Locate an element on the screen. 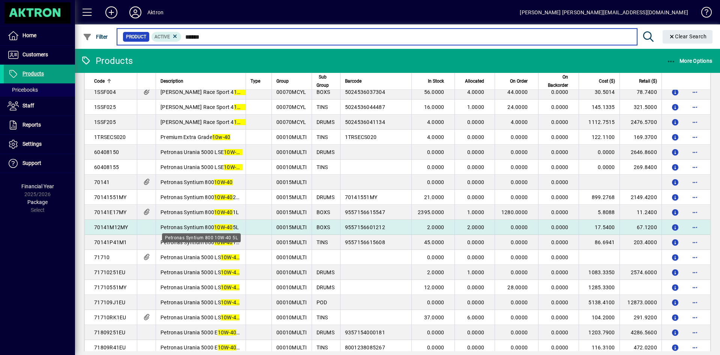  div: In Stock is located at coordinates (434, 81).